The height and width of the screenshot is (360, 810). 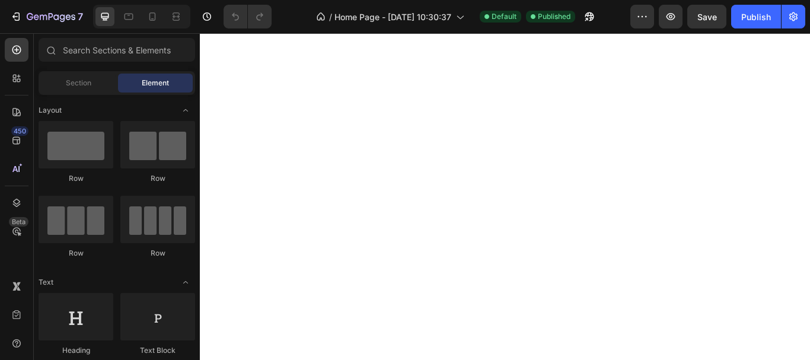 I want to click on p: 7, so click(x=80, y=17).